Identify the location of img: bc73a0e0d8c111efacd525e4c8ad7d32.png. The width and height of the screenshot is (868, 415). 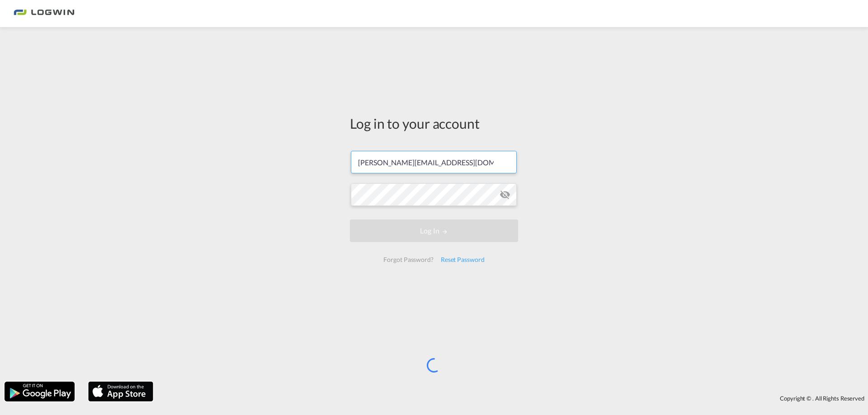
(43, 14).